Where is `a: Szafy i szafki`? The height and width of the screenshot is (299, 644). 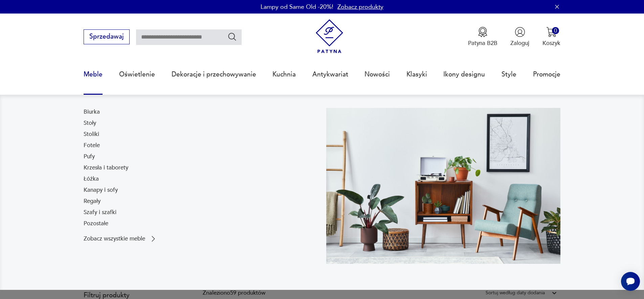
a: Szafy i szafki is located at coordinates (100, 213).